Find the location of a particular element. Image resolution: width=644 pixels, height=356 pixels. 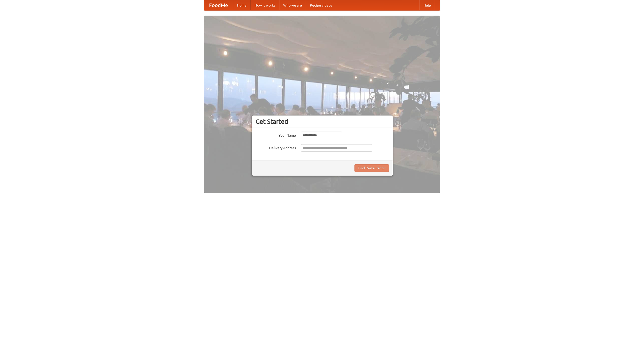

h3: Get Started is located at coordinates (322, 121).